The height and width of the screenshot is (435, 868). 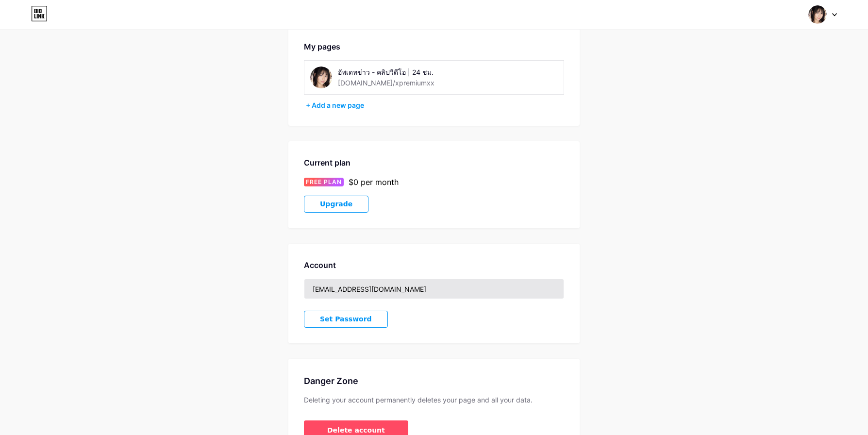 What do you see at coordinates (321, 77) in the screenshot?
I see `img: xpremiumxx` at bounding box center [321, 77].